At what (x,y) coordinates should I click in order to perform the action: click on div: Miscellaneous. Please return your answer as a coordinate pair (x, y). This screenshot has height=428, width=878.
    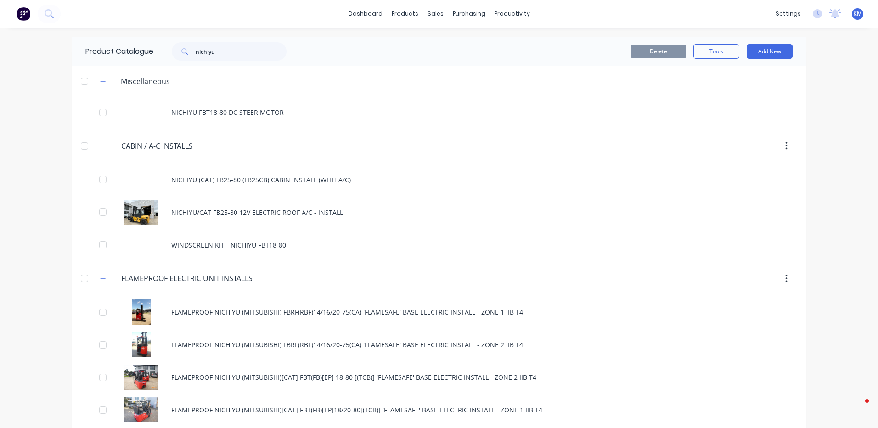
    Looking at the image, I should click on (145, 81).